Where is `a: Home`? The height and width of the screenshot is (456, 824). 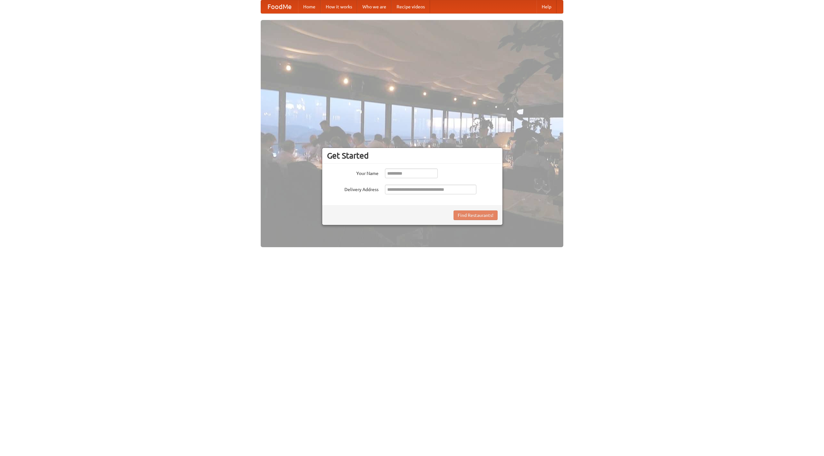 a: Home is located at coordinates (309, 7).